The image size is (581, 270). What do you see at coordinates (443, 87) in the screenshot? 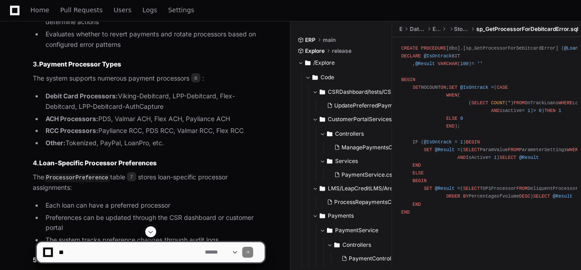
I see `span: ON` at bounding box center [443, 87].